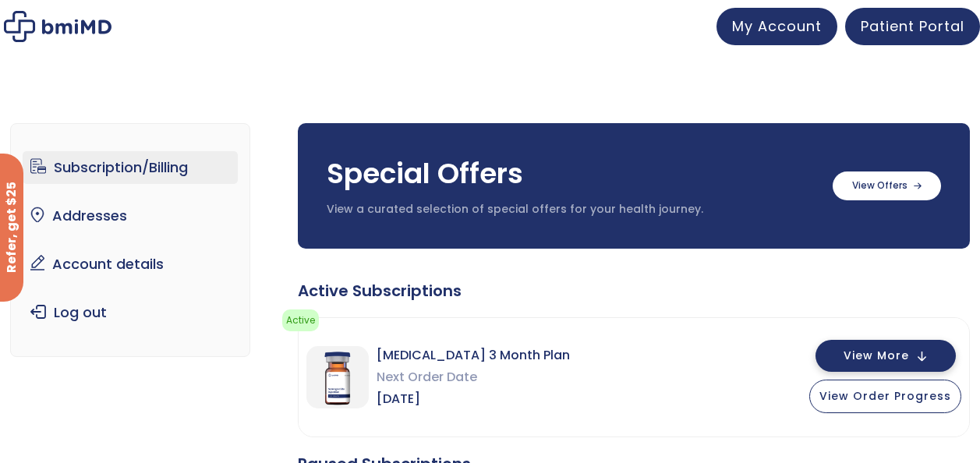 Image resolution: width=980 pixels, height=463 pixels. Describe the element at coordinates (885, 396) in the screenshot. I see `button: View Order Progress` at that location.